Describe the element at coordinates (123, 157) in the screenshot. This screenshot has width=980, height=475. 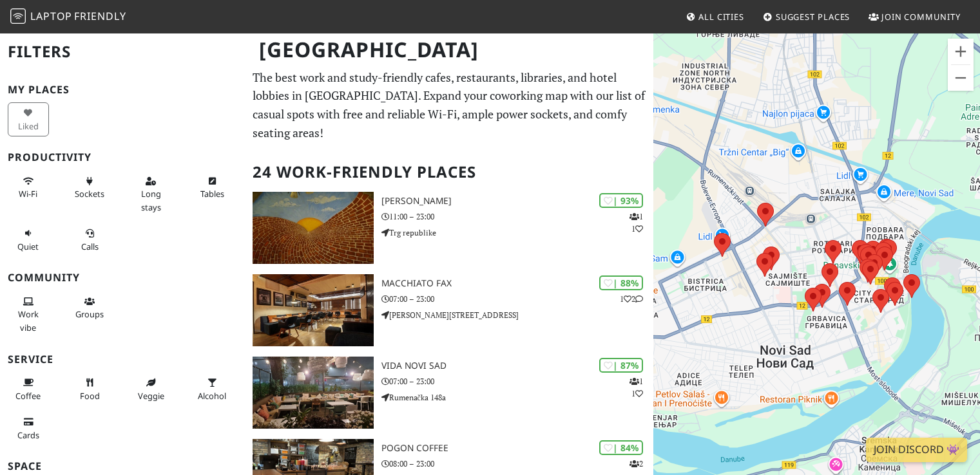
I see `h3: Productivity` at that location.